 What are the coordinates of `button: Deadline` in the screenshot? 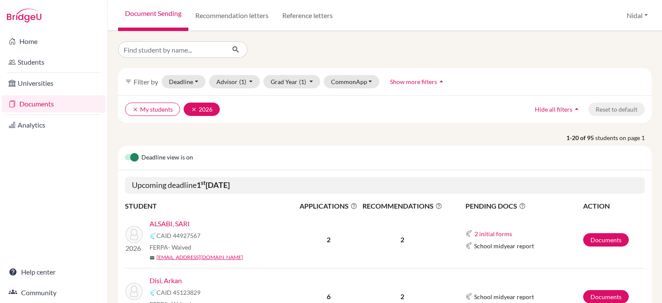 It's located at (184, 82).